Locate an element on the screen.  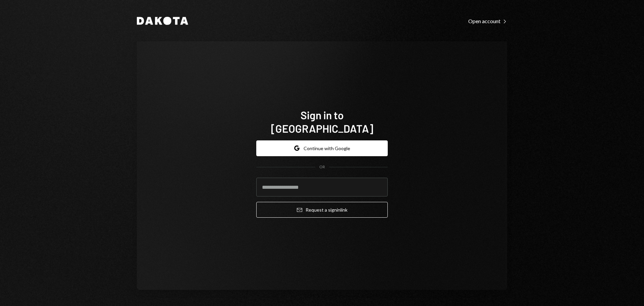
div: Open account is located at coordinates (488, 21).